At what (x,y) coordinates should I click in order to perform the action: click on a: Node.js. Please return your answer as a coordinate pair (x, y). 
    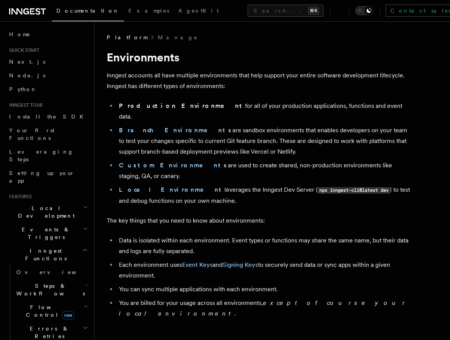
    Looking at the image, I should click on (48, 75).